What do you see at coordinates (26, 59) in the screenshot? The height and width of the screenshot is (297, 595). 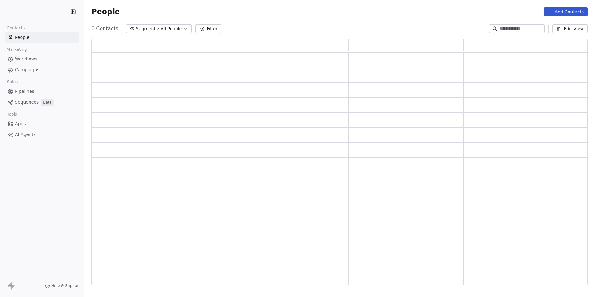 I see `span: Workflows` at bounding box center [26, 59].